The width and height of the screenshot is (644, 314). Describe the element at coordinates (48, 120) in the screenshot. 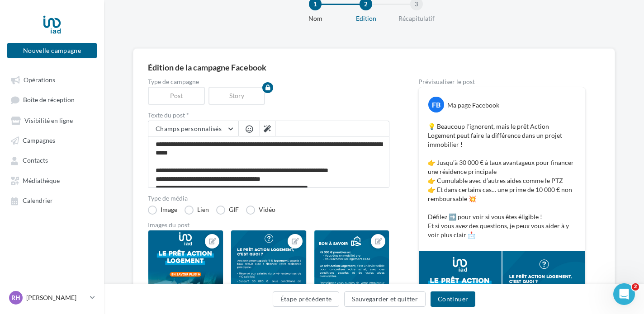

I see `span: Visibilité en ligne` at that location.